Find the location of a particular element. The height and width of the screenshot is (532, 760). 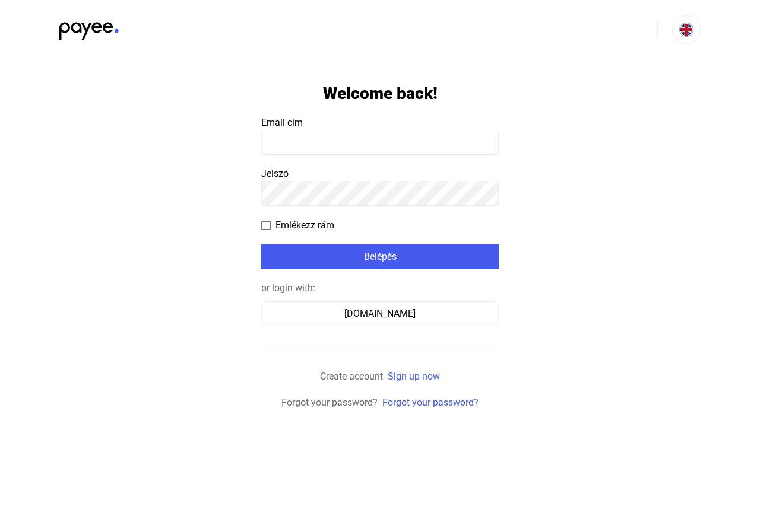

div: Belépés is located at coordinates (380, 257).